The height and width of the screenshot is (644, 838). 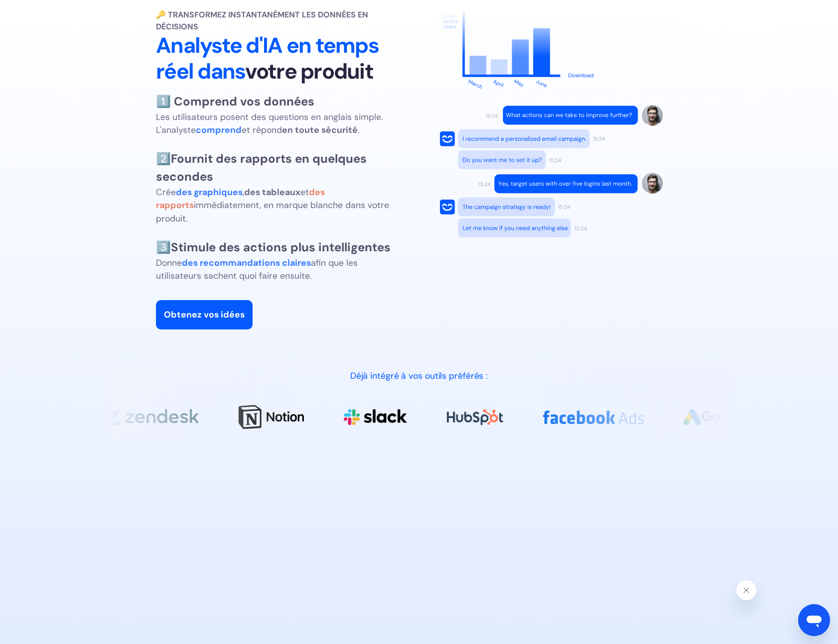 I want to click on font: Analyste d'IA en temps réel dans, so click(x=267, y=58).